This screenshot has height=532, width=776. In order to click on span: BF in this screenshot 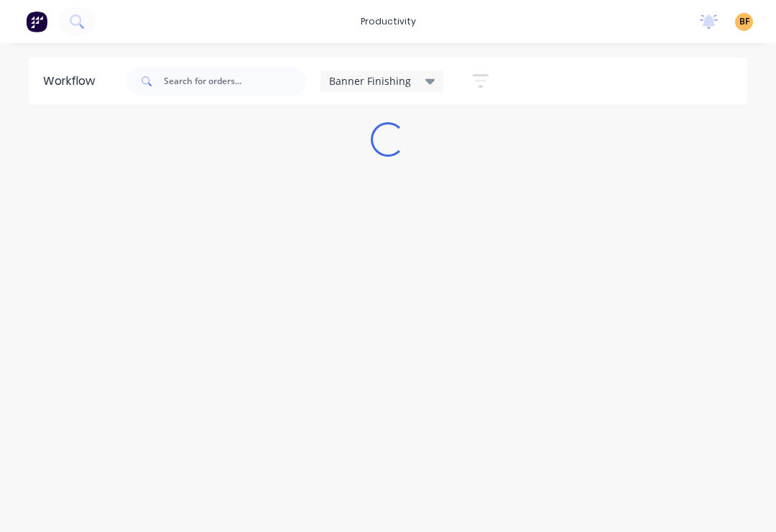, I will do `click(744, 22)`.